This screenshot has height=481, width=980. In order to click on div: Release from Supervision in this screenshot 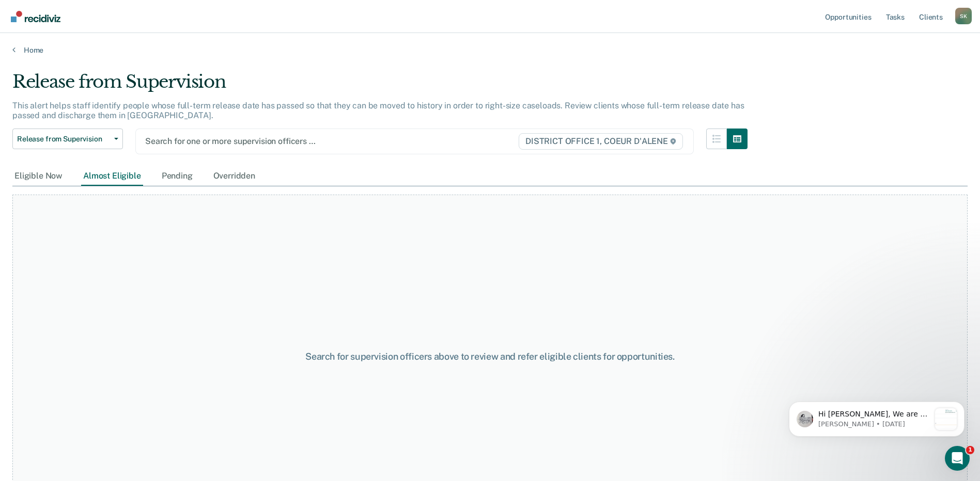, I will do `click(380, 85)`.